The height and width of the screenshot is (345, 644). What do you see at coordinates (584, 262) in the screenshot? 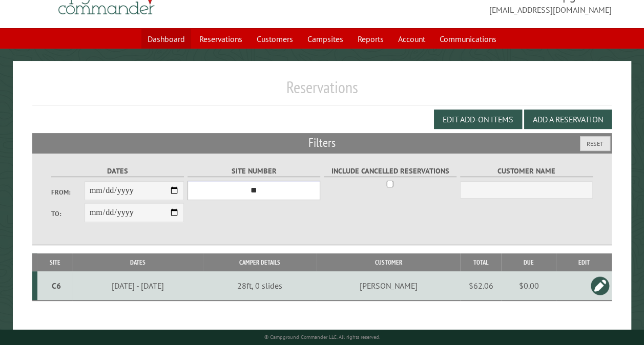
I see `th: Edit` at bounding box center [584, 262].